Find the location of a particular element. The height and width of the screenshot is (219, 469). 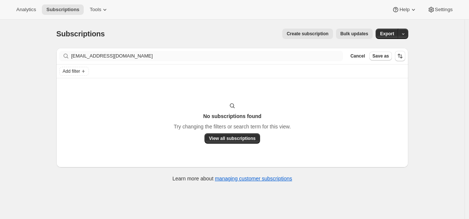

button: View all subscriptions is located at coordinates (233, 138).